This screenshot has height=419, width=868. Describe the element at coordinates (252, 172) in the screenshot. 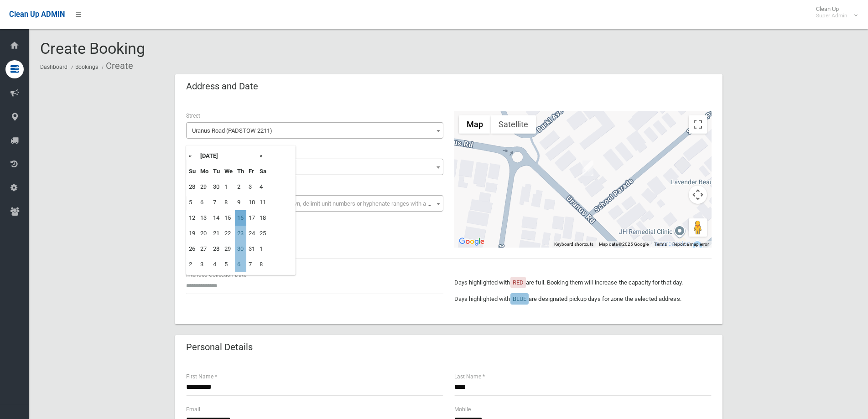

I see `th: Fr` at that location.